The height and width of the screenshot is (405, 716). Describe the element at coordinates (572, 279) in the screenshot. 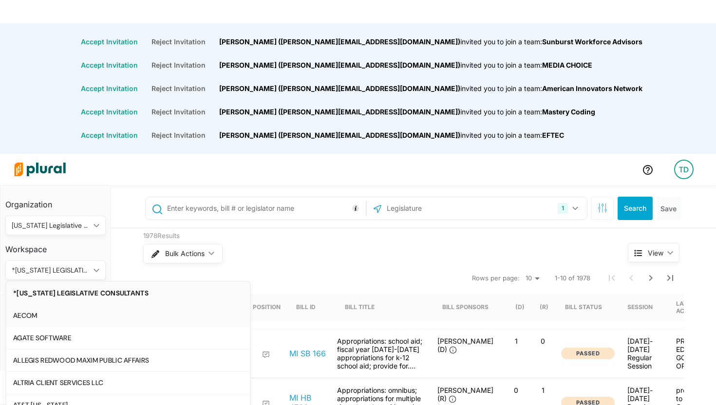

I see `span: 1-10 of 1978` at that location.